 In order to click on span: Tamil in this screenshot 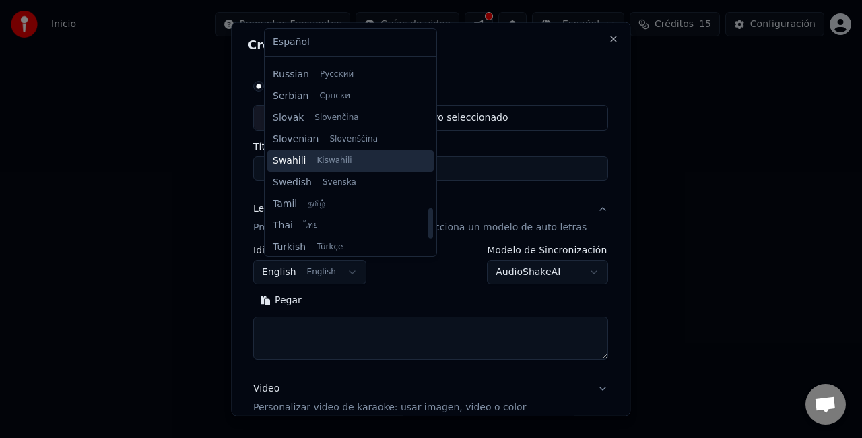, I will do `click(285, 204)`.